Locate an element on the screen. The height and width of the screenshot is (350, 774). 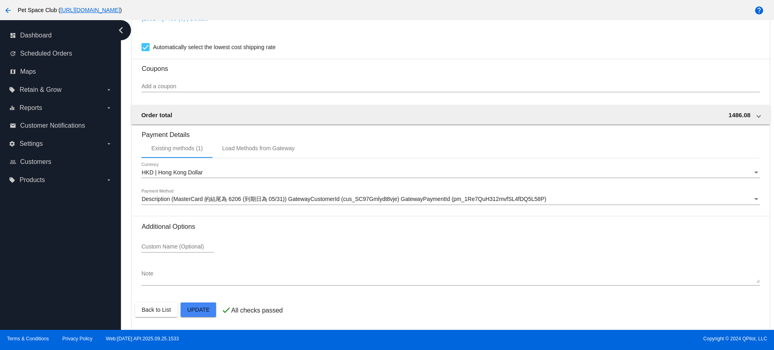
mat-icon: check is located at coordinates (226, 310).